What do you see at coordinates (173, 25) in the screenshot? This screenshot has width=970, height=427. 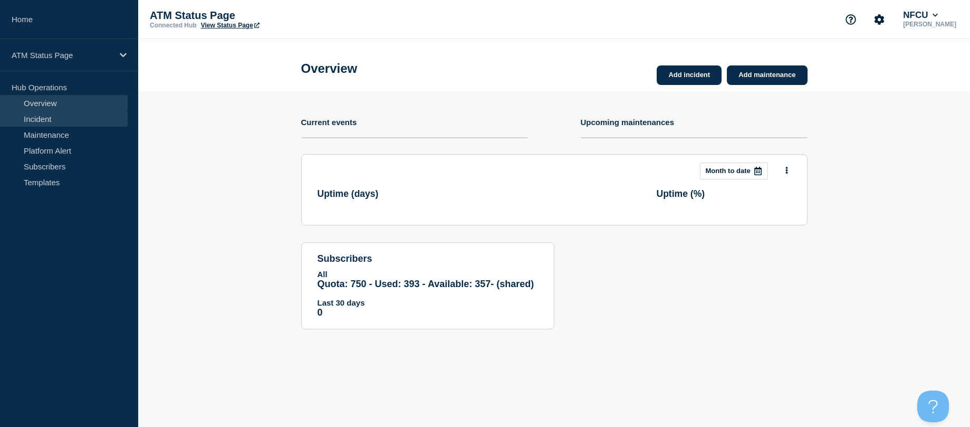 I see `p: Connected Hub` at bounding box center [173, 25].